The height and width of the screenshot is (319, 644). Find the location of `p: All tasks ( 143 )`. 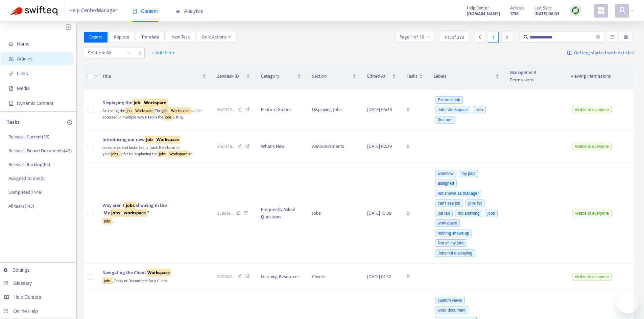

p: All tasks ( 143 ) is located at coordinates (22, 206).